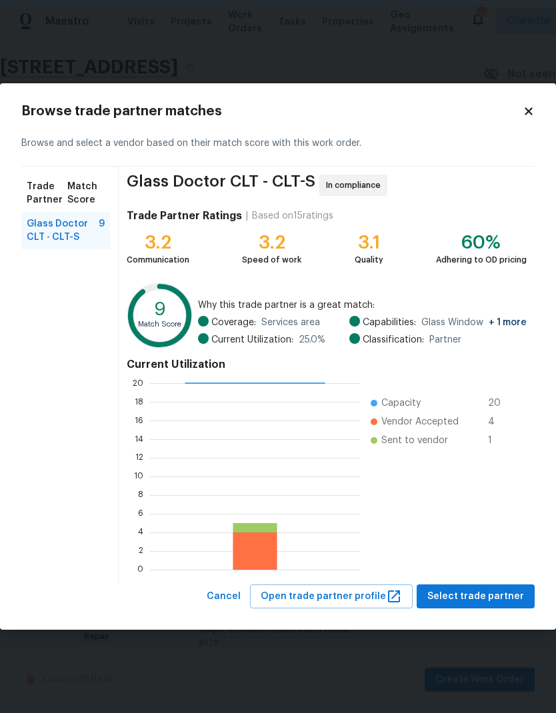 The height and width of the screenshot is (713, 556). What do you see at coordinates (139, 420) in the screenshot?
I see `text: 16` at bounding box center [139, 420].